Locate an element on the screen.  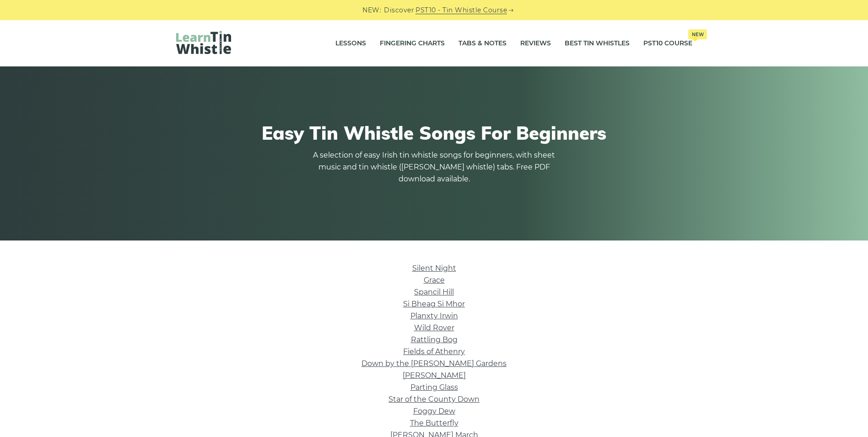
a: Si­ Bheag Si­ Mhor is located at coordinates (434, 304).